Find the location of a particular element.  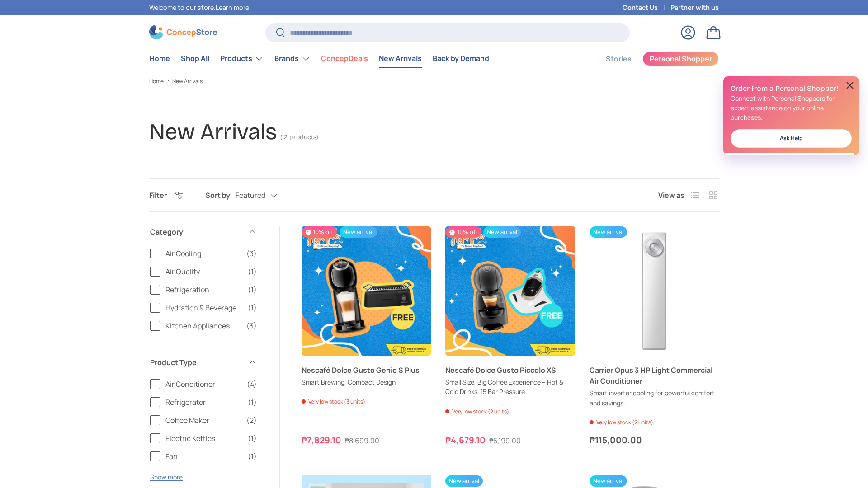

a: Personal Shopper is located at coordinates (681, 59).